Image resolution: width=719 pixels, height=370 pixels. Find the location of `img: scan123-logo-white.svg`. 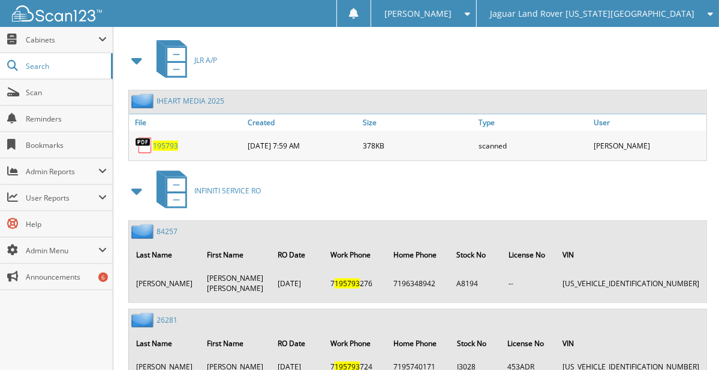

img: scan123-logo-white.svg is located at coordinates (57, 13).